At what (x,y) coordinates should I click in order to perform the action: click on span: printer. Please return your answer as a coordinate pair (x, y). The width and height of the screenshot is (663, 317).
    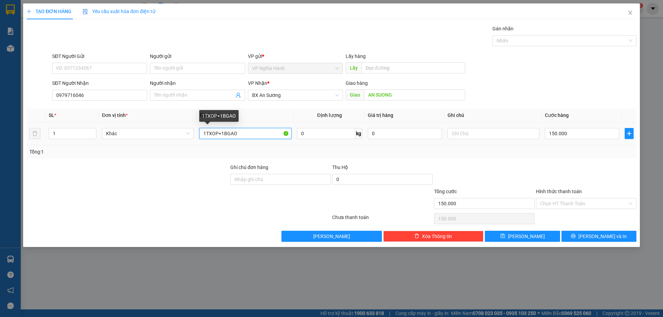
    Looking at the image, I should click on (573, 237).